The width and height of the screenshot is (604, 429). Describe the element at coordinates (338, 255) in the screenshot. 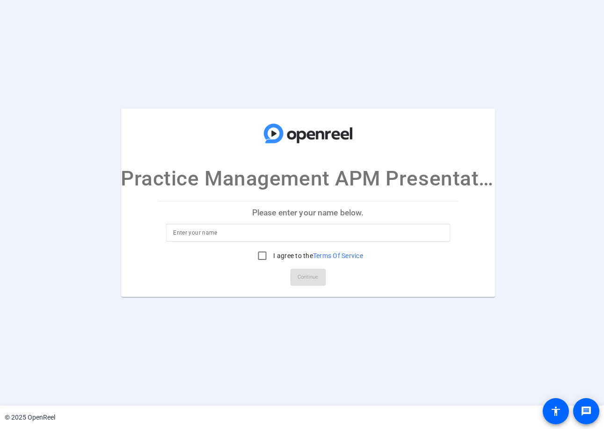

I see `a: Terms Of Service` at that location.